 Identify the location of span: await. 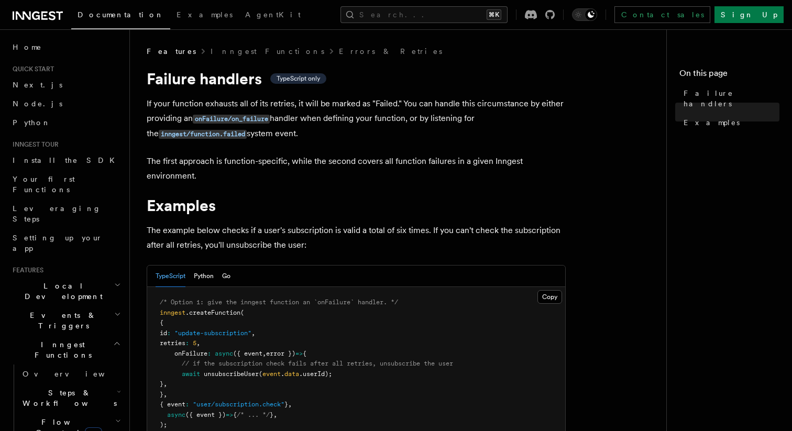
(191, 374).